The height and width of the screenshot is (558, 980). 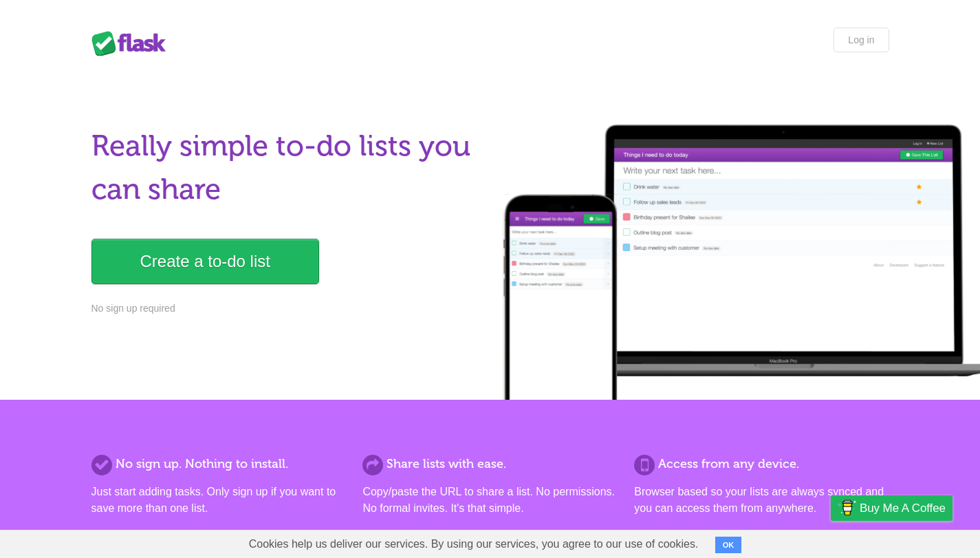 What do you see at coordinates (205, 261) in the screenshot?
I see `a: Create a to-do list` at bounding box center [205, 261].